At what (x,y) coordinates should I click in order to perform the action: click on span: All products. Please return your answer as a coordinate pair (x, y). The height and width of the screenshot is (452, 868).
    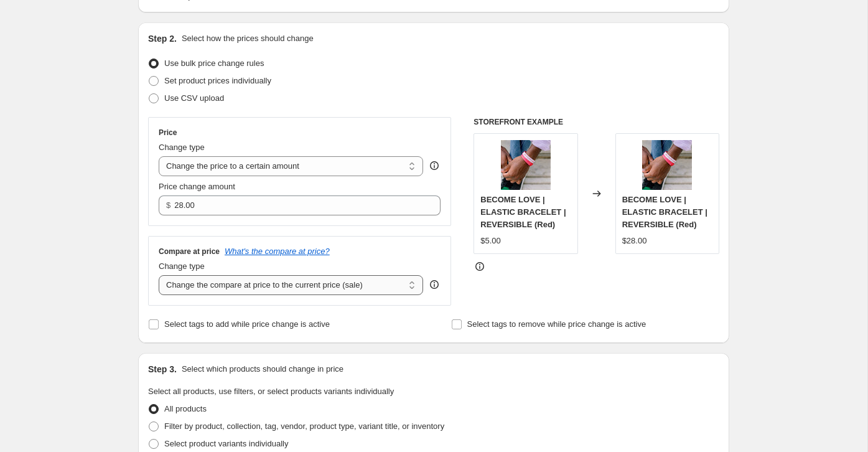
    Looking at the image, I should click on (186, 409).